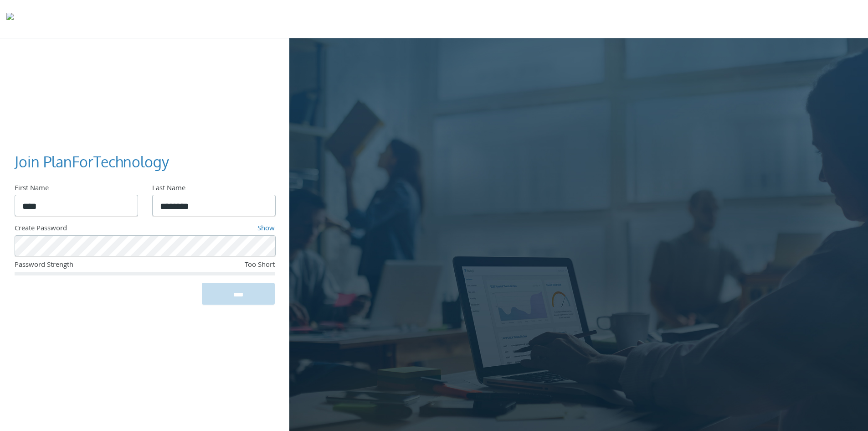 The width and height of the screenshot is (868, 431). Describe the element at coordinates (213, 189) in the screenshot. I see `div: Last Name` at that location.